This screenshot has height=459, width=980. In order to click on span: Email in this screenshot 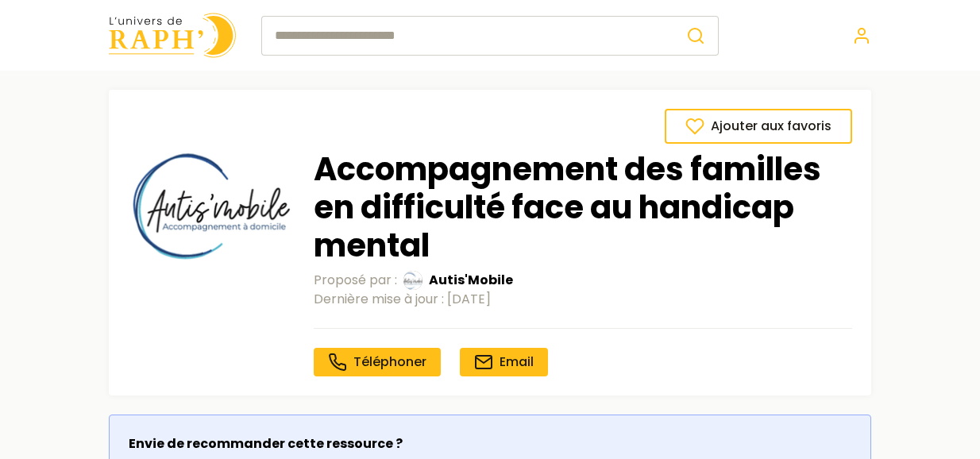, I will do `click(516, 362)`.